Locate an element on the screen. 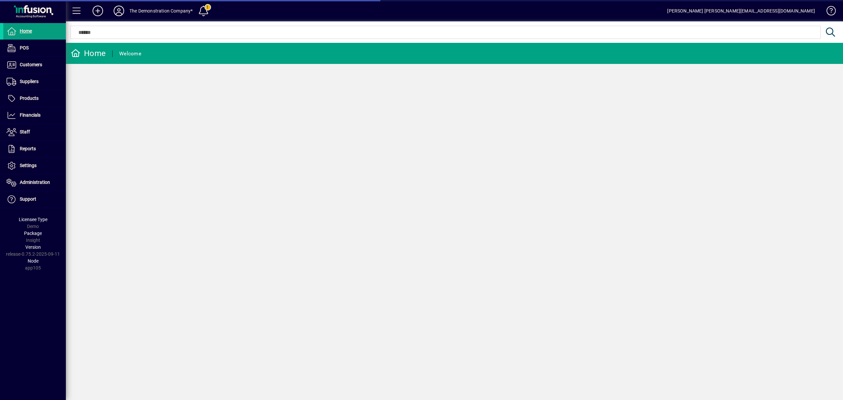  span: Financials is located at coordinates (30, 115).